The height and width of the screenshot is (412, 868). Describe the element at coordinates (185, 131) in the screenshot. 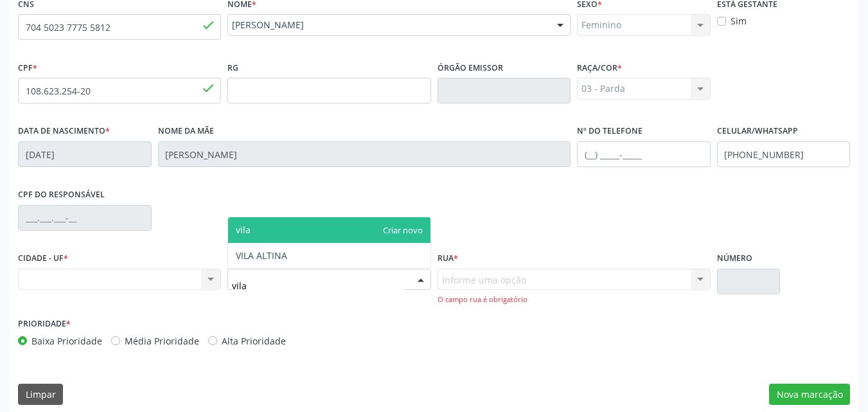

I see `label: Nome da mãe` at that location.